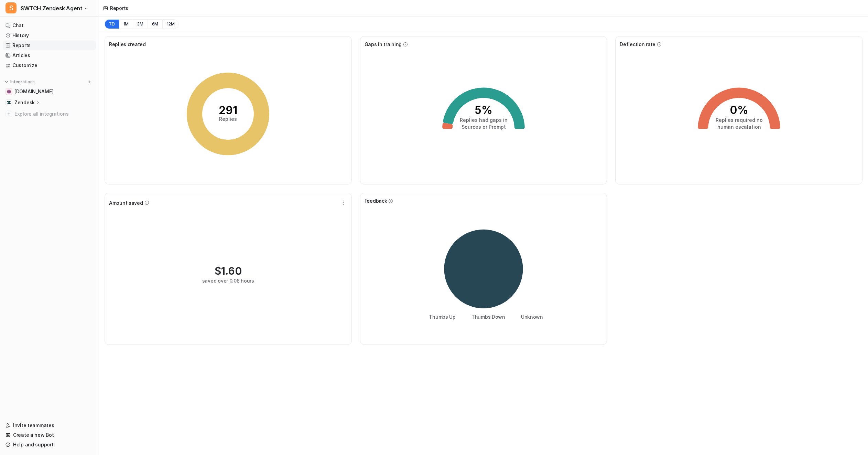 Image resolution: width=868 pixels, height=455 pixels. Describe the element at coordinates (739, 127) in the screenshot. I see `tspan: human escalation` at that location.